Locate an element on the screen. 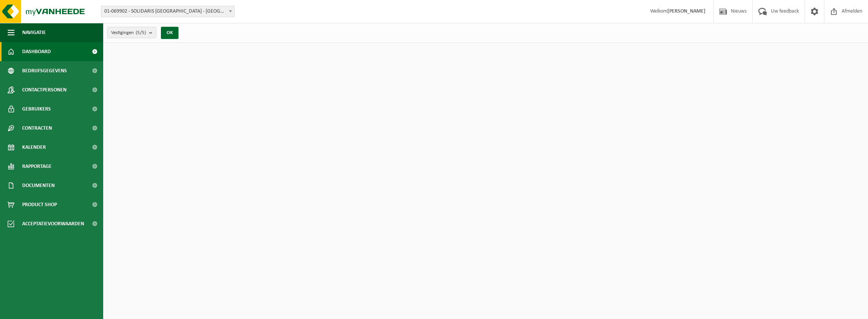  span: Vestigingen is located at coordinates (128, 33).